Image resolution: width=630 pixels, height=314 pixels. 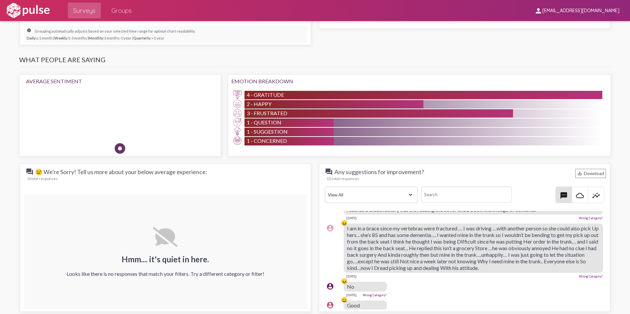 I want to click on a: Groups, so click(x=122, y=11).